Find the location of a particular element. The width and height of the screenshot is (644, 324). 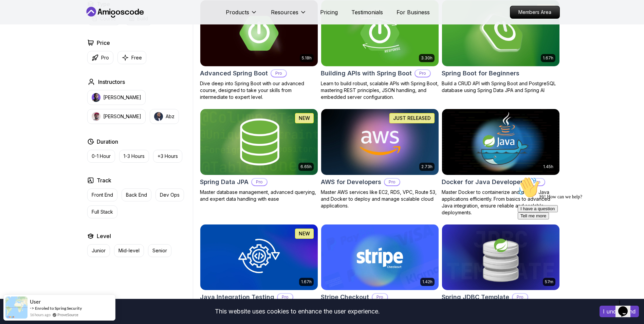

h2: Stripe Checkout is located at coordinates (345, 297).